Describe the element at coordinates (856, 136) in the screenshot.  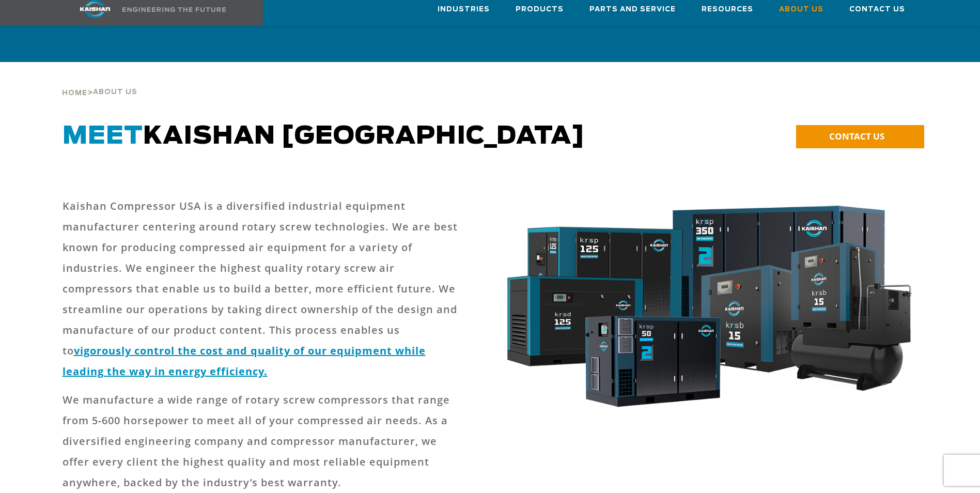
I see `span: CONTACT US` at that location.